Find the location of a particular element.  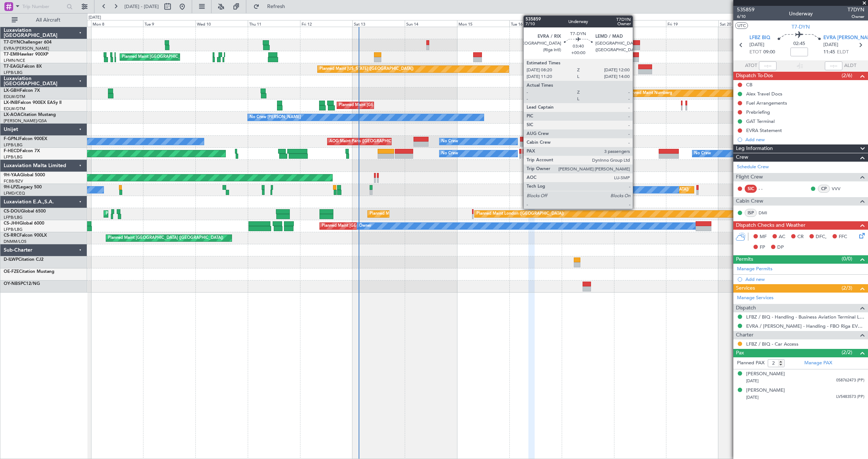

div: Alex Travel Docs is located at coordinates (764, 93).